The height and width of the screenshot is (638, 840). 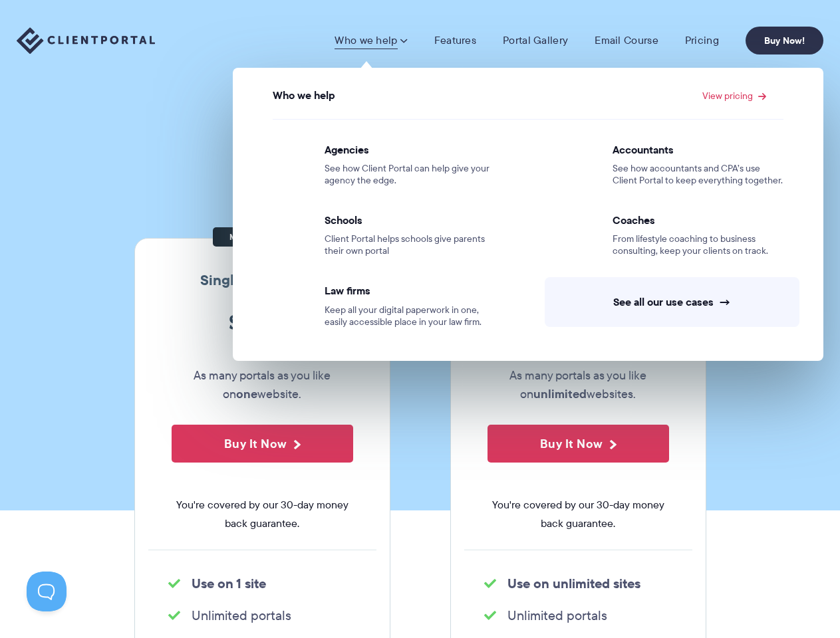 I want to click on span: Client Portal helps schools give parents their own portal, so click(x=410, y=245).